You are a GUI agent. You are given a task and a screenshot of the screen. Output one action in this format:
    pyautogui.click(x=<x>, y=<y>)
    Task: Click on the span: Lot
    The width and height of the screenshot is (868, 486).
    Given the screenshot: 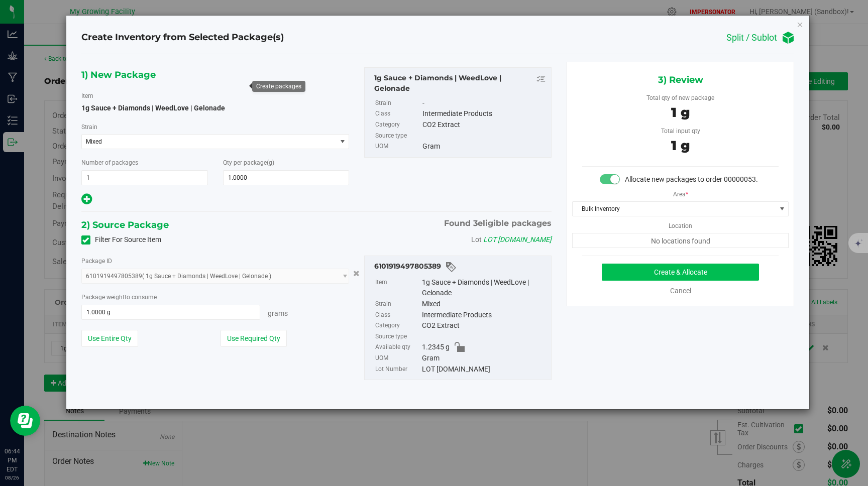 What is the action you would take?
    pyautogui.click(x=476, y=239)
    